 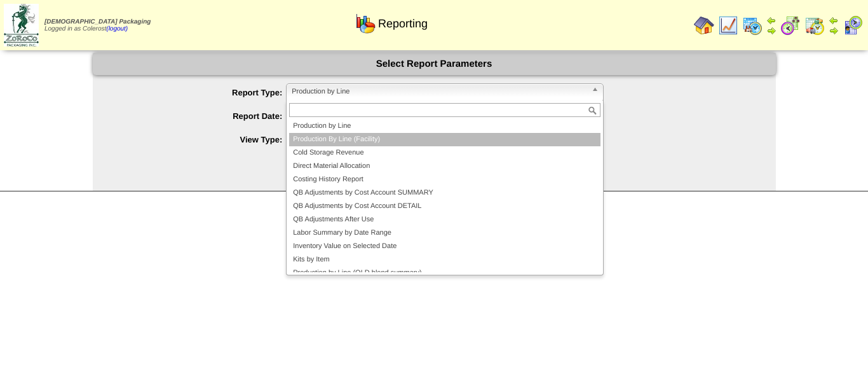 I want to click on li: Direct Material Allocation, so click(x=445, y=166).